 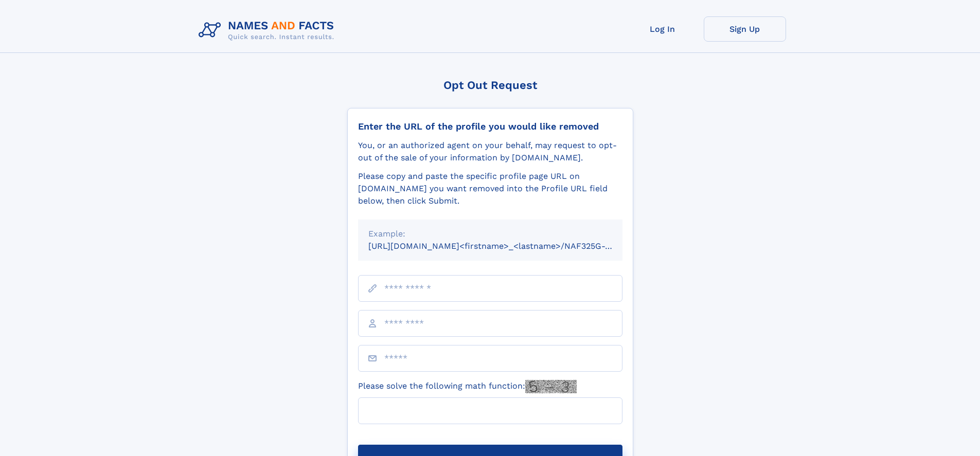 I want to click on div: Example:, so click(x=490, y=234).